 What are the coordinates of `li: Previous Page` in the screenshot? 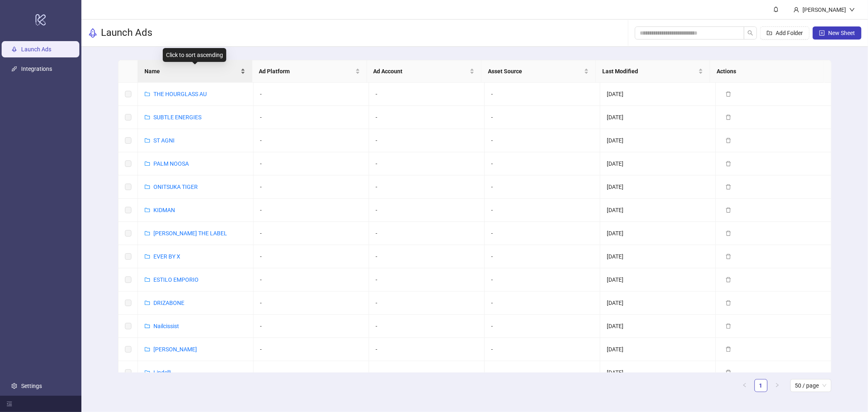 It's located at (745, 386).